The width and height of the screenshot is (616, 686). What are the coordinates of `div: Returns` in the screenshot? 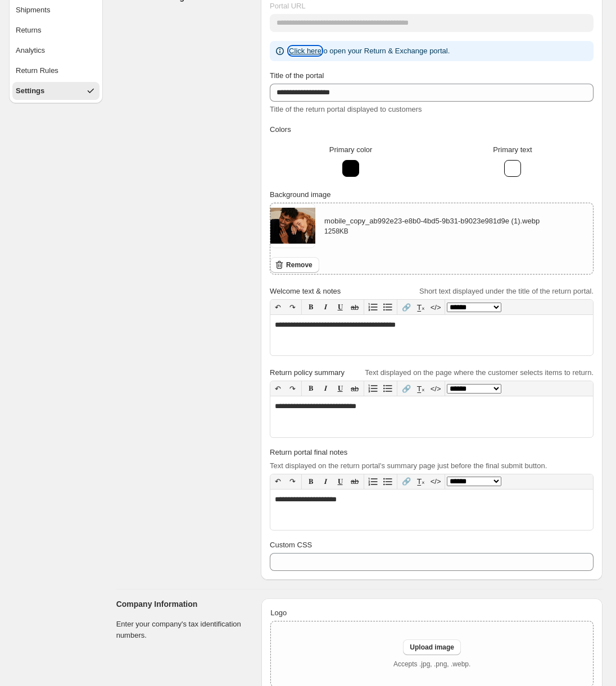 It's located at (29, 30).